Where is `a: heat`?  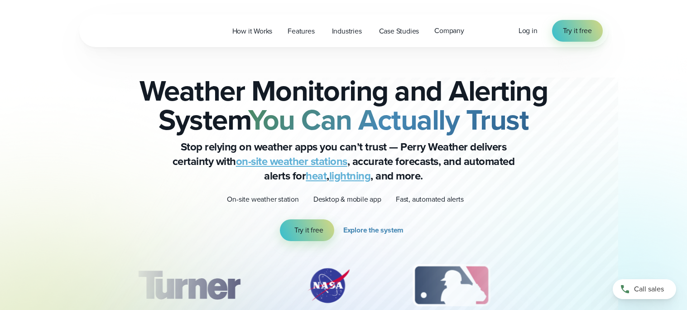 a: heat is located at coordinates (316, 176).